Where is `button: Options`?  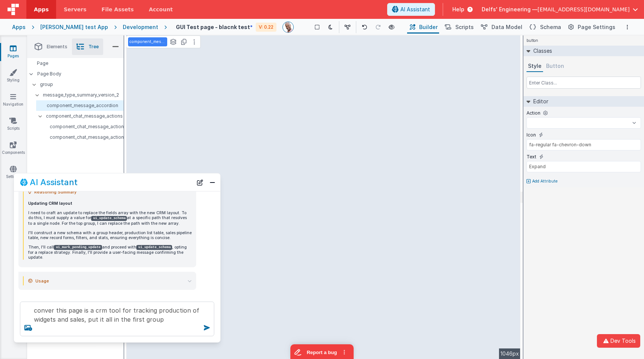 button: Options is located at coordinates (627, 27).